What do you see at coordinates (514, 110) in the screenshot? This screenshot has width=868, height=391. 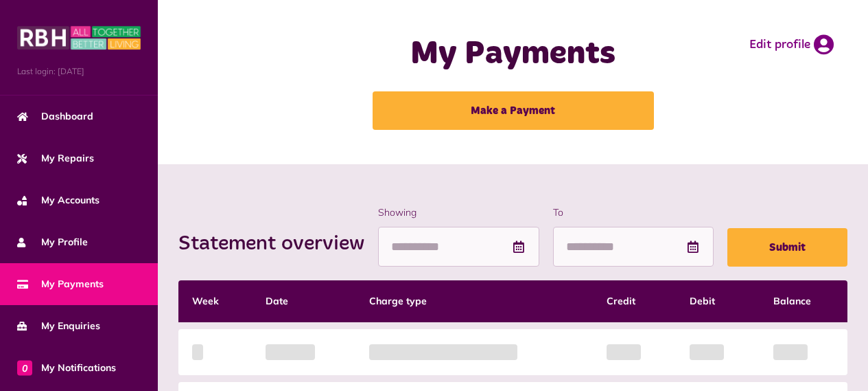 I see `a: Make a Payment` at bounding box center [514, 110].